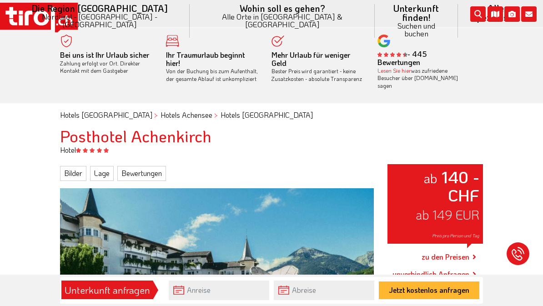 This screenshot has height=306, width=543. What do you see at coordinates (219, 290) in the screenshot?
I see `input: Anreise` at bounding box center [219, 290].